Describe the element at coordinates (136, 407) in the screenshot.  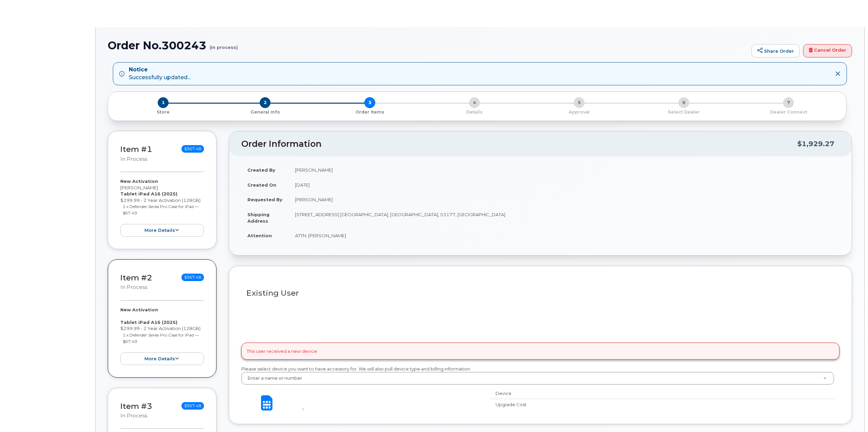
I see `a: Item #3` at that location.